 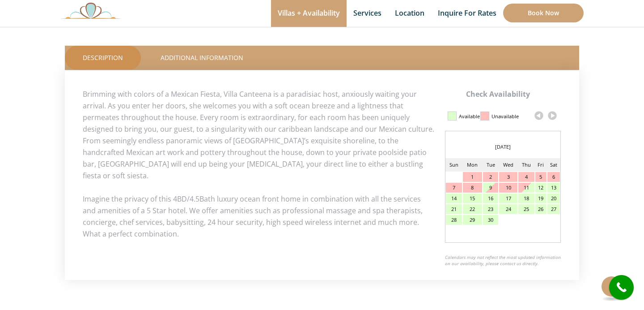 I want to click on div: 4, so click(x=526, y=177).